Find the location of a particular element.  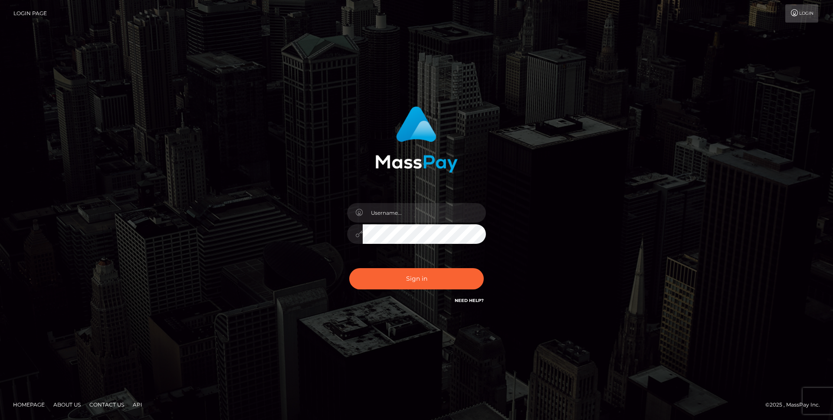

button: Sign in is located at coordinates (416, 279).